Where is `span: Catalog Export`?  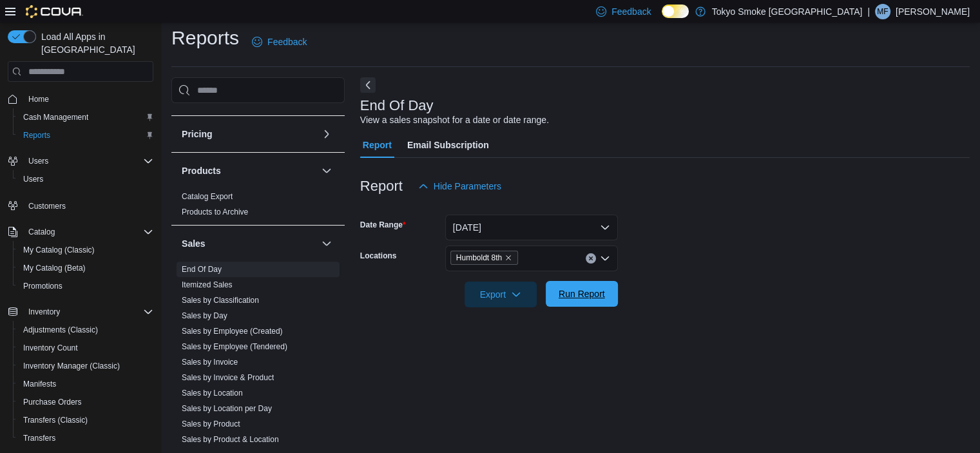 span: Catalog Export is located at coordinates (207, 197).